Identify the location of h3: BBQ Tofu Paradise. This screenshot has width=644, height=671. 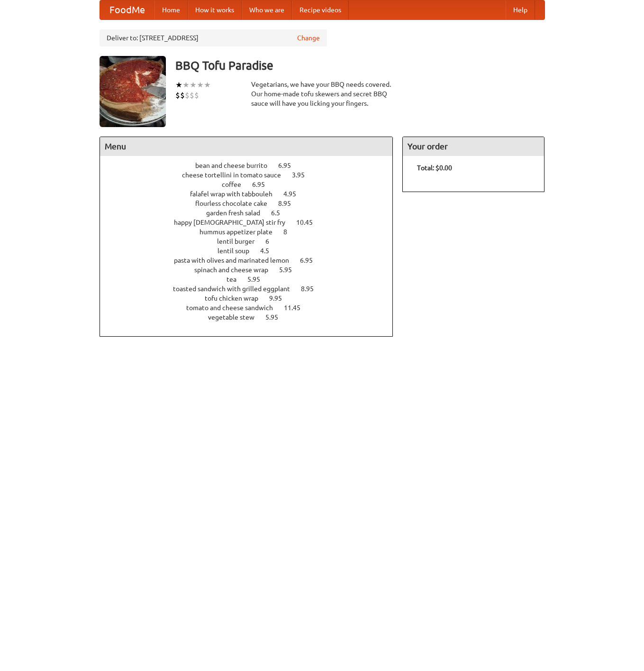
(360, 65).